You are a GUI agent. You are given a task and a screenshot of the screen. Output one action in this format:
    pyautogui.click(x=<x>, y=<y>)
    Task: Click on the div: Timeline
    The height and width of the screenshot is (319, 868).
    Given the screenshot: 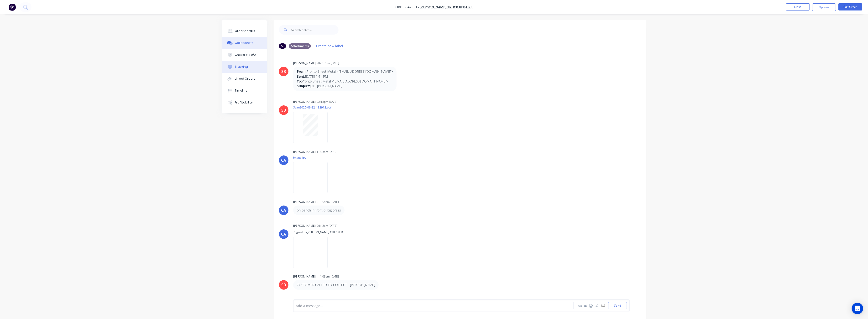 What is the action you would take?
    pyautogui.click(x=241, y=91)
    